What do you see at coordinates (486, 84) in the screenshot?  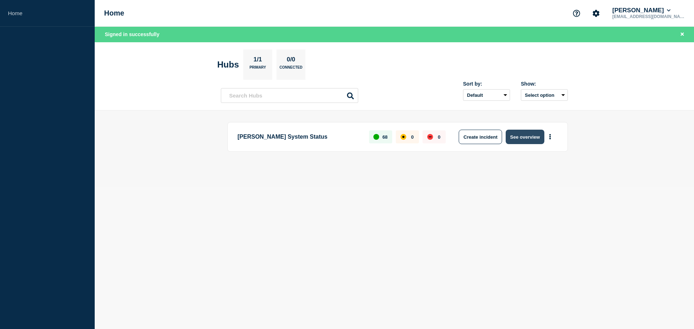 I see `div: Sort by:` at bounding box center [486, 84].